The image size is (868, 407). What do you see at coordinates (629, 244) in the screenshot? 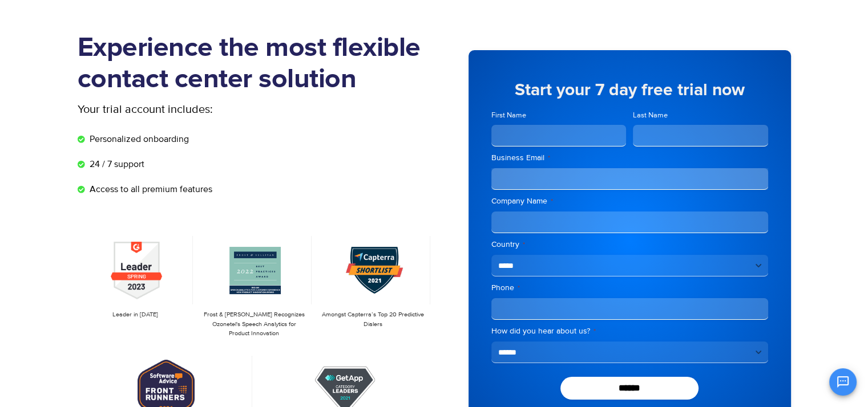
I see `label: Country` at bounding box center [629, 244].